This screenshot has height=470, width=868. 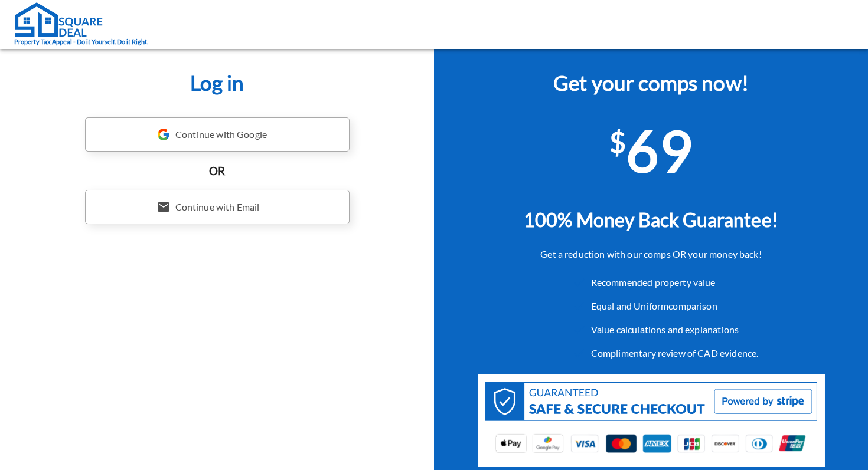 What do you see at coordinates (663, 283) in the screenshot?
I see `li: Recommended property value` at bounding box center [663, 283].